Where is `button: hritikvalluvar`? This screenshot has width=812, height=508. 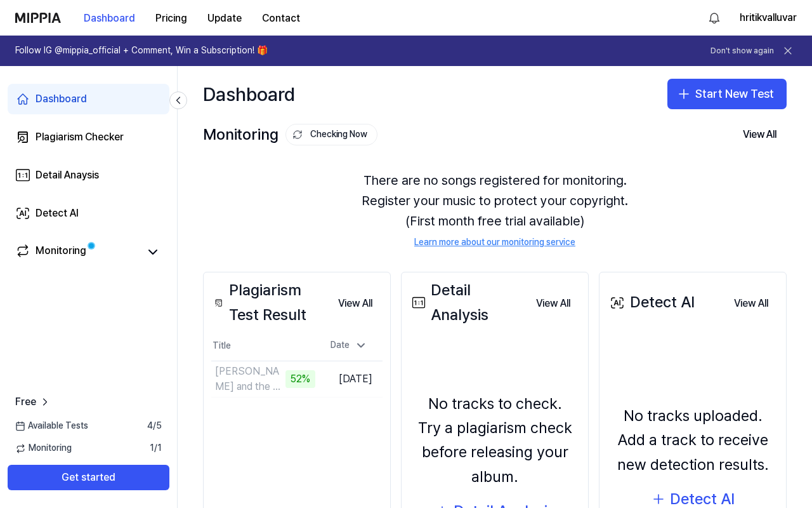
button: hritikvalluvar is located at coordinates (768, 18).